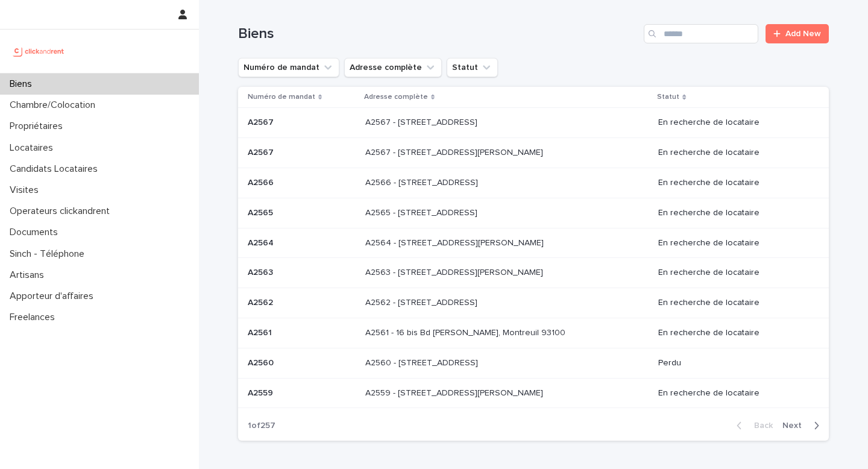 This screenshot has height=469, width=868. Describe the element at coordinates (701, 33) in the screenshot. I see `input: Search` at that location.